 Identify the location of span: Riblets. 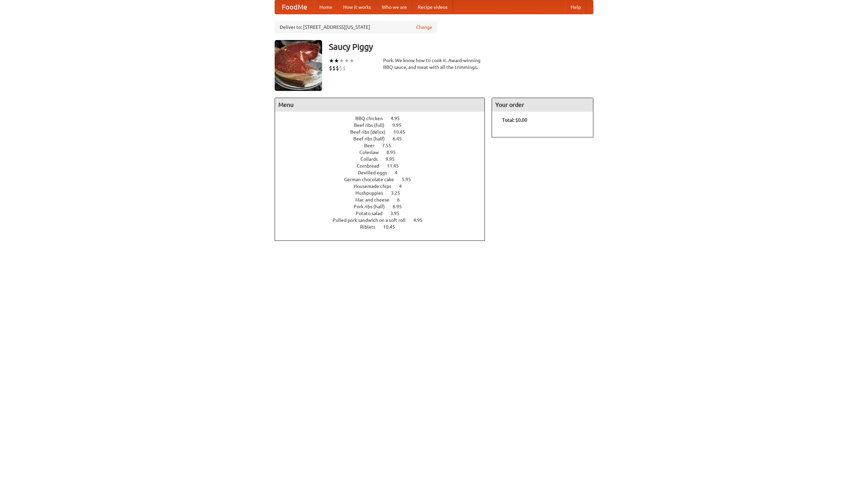
(371, 227).